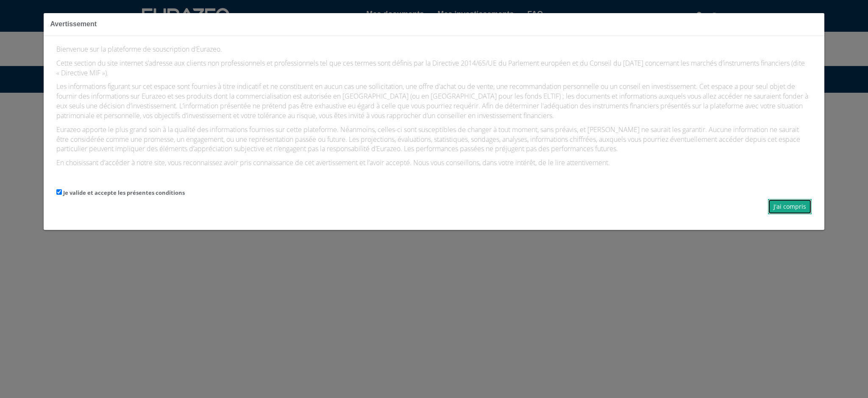 This screenshot has height=398, width=868. Describe the element at coordinates (123, 193) in the screenshot. I see `label: Je valide et accepte les présentes conditions` at that location.